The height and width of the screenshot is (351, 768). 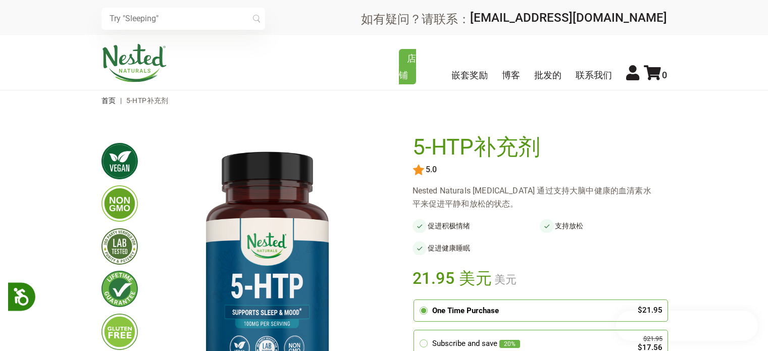 What do you see at coordinates (431, 169) in the screenshot?
I see `font: 5.0` at bounding box center [431, 169].